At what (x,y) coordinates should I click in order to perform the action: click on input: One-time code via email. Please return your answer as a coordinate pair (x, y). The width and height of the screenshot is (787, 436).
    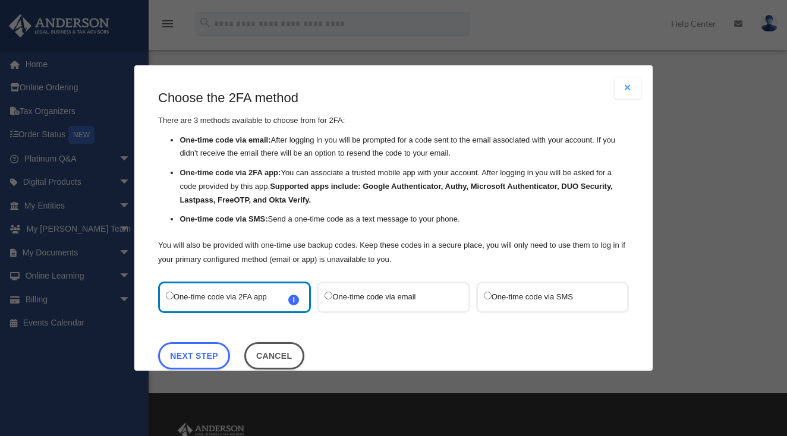
    Looking at the image, I should click on (328, 295).